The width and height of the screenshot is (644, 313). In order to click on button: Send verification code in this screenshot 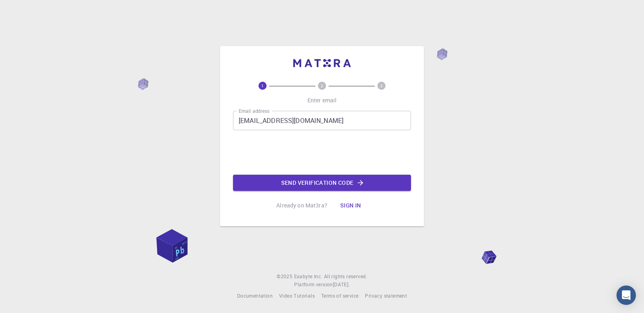, I will do `click(322, 183)`.